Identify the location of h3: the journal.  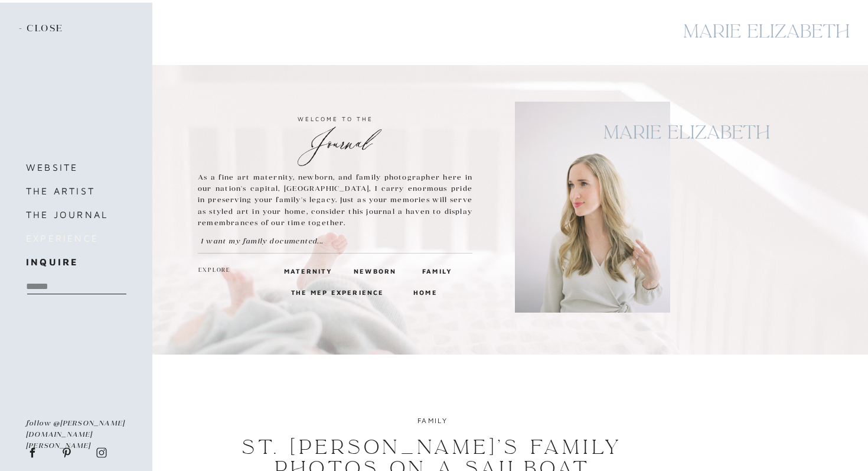
(76, 214).